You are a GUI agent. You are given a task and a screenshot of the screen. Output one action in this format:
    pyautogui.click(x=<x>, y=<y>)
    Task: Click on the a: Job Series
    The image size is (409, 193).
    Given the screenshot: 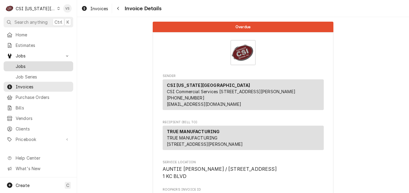 What is the action you would take?
    pyautogui.click(x=38, y=77)
    